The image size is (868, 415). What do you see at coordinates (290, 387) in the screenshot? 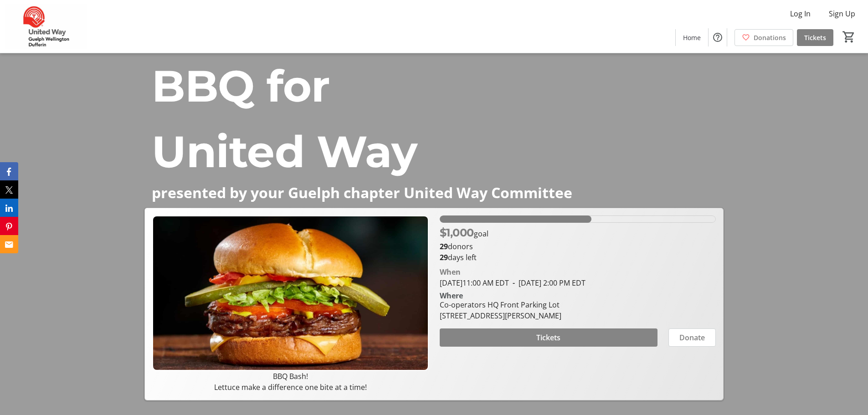
I see `p: Lettuce make a difference one bite at a time!` at bounding box center [290, 387].